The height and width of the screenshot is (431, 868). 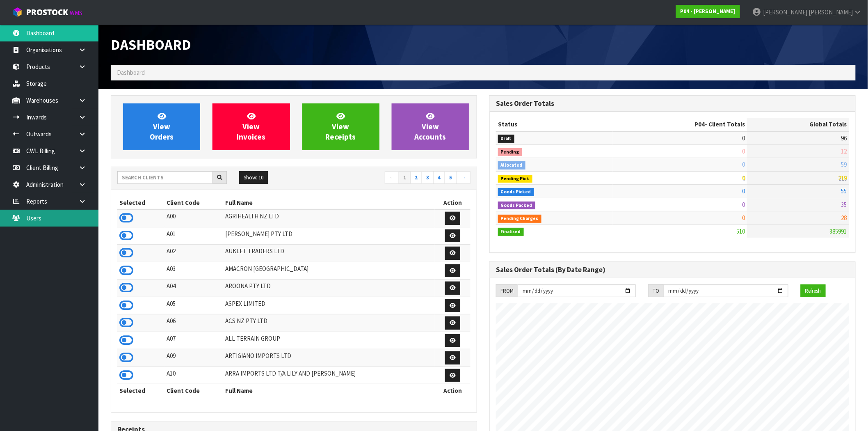 What do you see at coordinates (385, 178) in the screenshot?
I see `nav: Page navigation` at bounding box center [385, 178].